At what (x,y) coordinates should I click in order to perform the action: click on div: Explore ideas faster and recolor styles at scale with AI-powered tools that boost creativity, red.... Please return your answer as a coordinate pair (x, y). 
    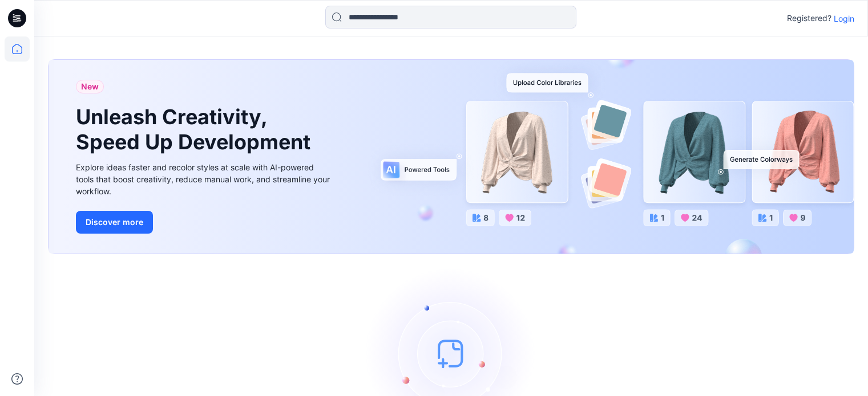
    Looking at the image, I should click on (204, 179).